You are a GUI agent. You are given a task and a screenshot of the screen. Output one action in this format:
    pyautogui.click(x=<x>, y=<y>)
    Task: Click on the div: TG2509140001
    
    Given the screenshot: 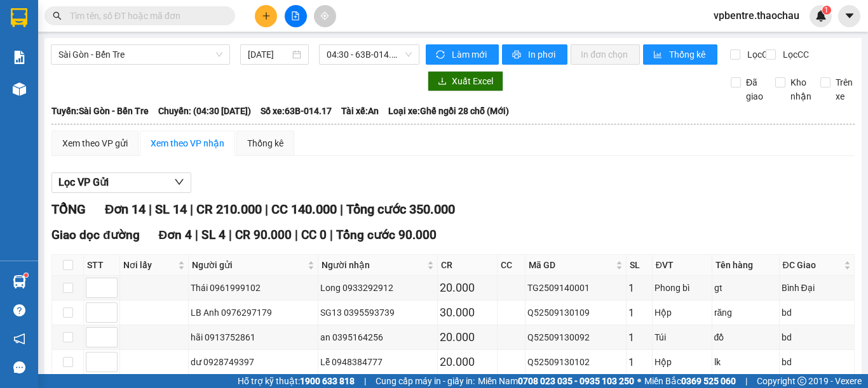 What is the action you would take?
    pyautogui.click(x=576, y=288)
    